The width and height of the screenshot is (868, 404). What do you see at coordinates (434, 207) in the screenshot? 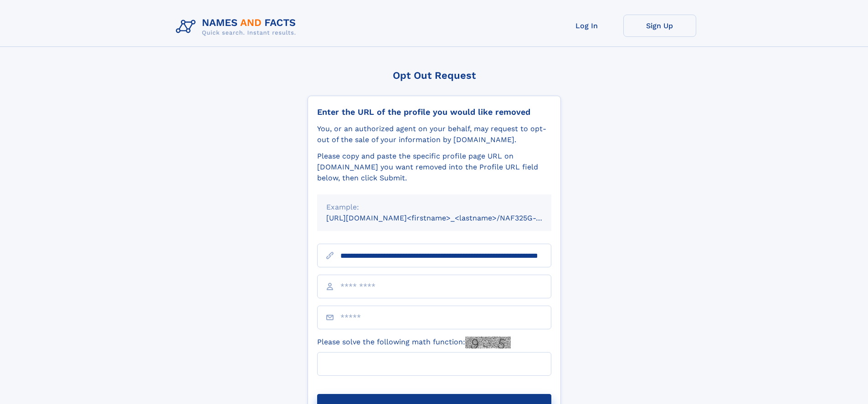
I see `div: Example:` at bounding box center [434, 207].